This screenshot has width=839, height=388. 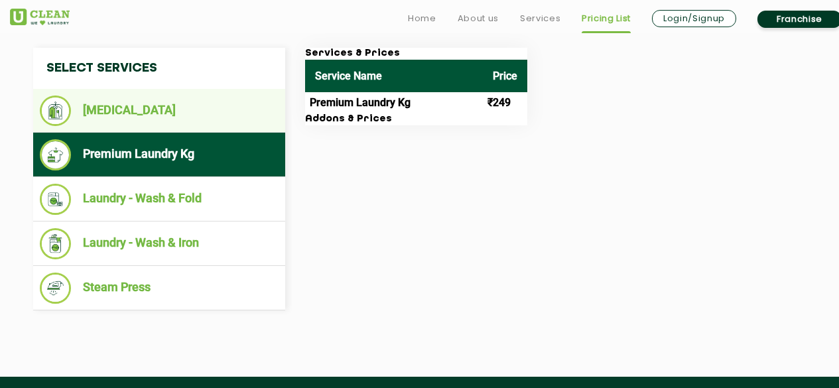 What do you see at coordinates (159, 68) in the screenshot?
I see `h4: Select Services` at bounding box center [159, 68].